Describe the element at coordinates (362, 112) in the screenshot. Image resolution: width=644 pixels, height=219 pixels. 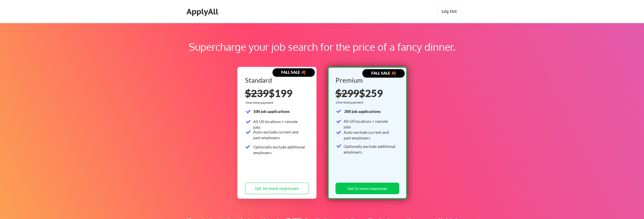
I see `strong: 200 job applications` at that location.